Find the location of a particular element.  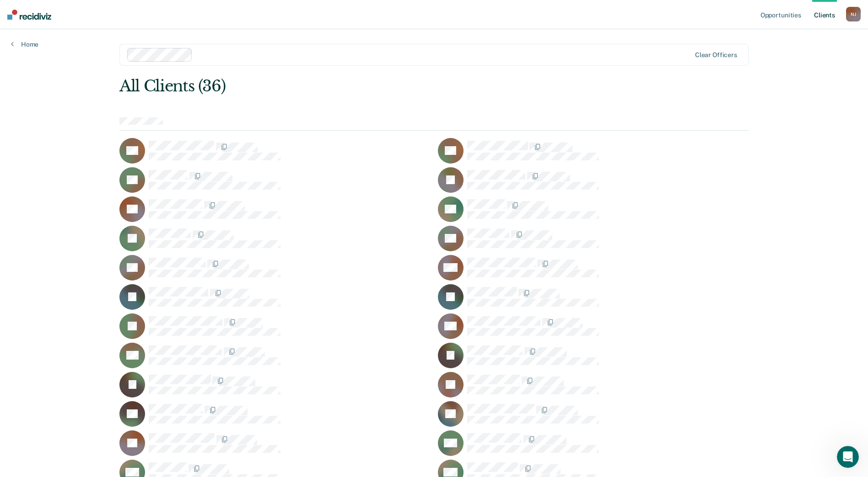

div: N J is located at coordinates (853, 14).